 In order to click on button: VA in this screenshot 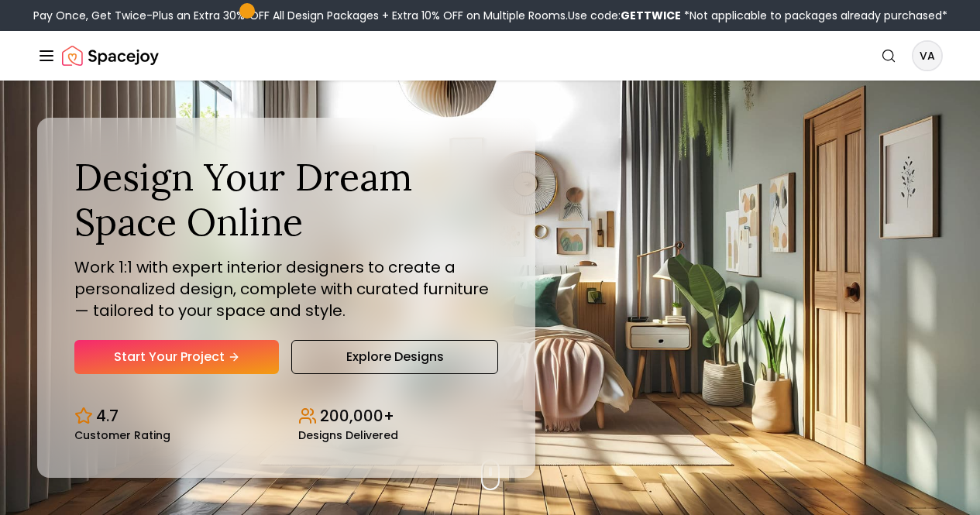, I will do `click(927, 56)`.